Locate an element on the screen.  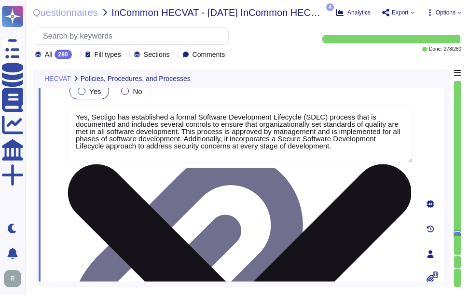
textarea: Yes, Sectigo has established a formal Software Development Lifecycle (SDLC) process that is docum... is located at coordinates (240, 134).